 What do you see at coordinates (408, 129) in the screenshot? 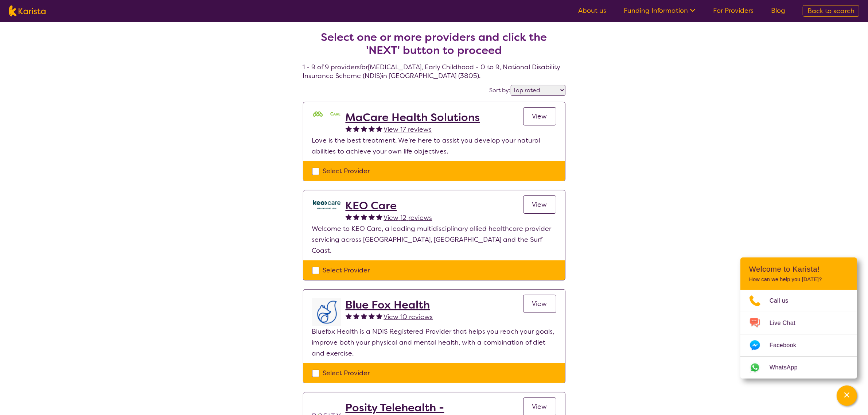
I see `span: View 17 reviews` at bounding box center [408, 129].